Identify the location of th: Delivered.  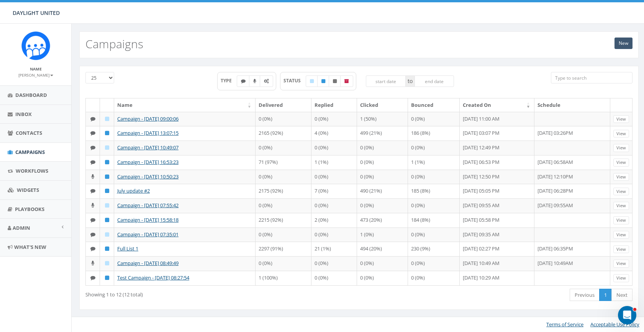
(283, 105).